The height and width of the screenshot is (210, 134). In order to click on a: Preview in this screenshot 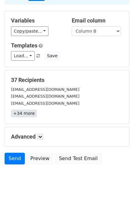, I will do `click(40, 158)`.